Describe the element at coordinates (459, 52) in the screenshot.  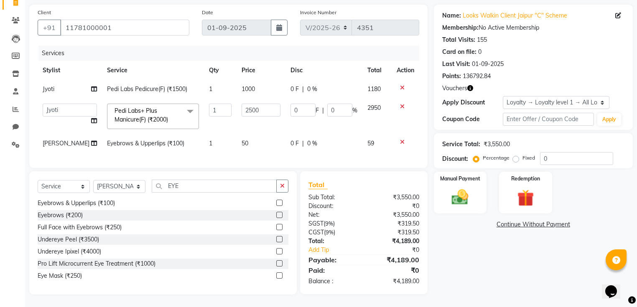
I see `div: Card on file:` at that location.